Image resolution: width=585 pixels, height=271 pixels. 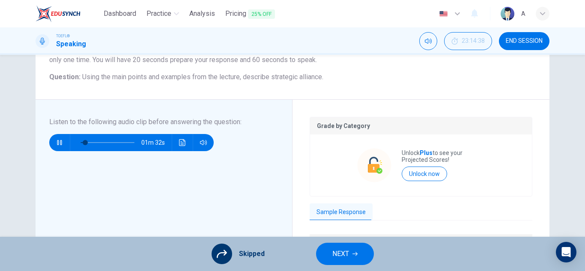 I want to click on button: NEXT, so click(x=345, y=254).